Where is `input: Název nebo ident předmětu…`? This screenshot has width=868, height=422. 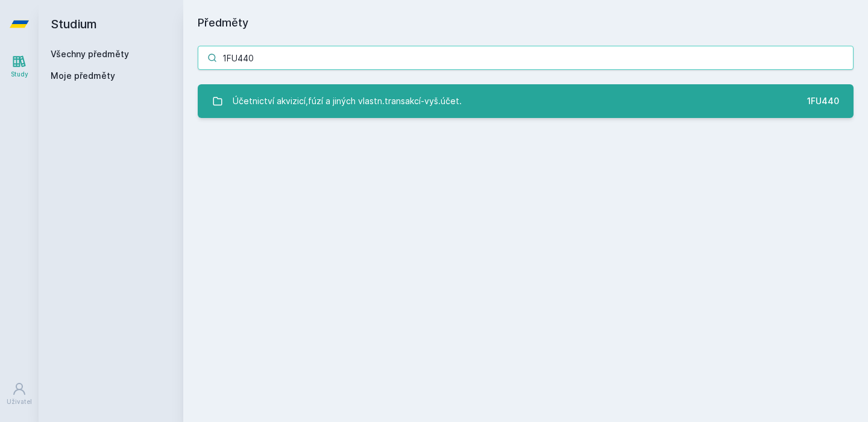
input: Název nebo ident předmětu… is located at coordinates (526, 58).